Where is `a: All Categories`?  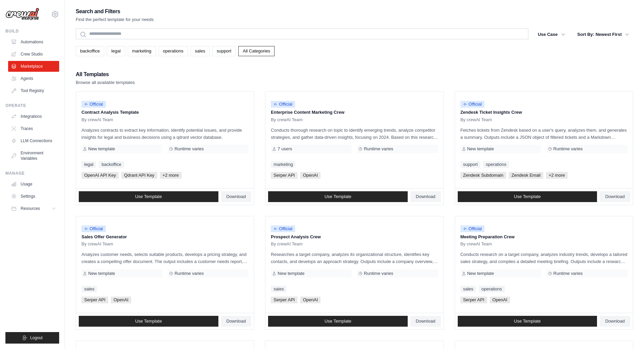 a: All Categories is located at coordinates (257, 51).